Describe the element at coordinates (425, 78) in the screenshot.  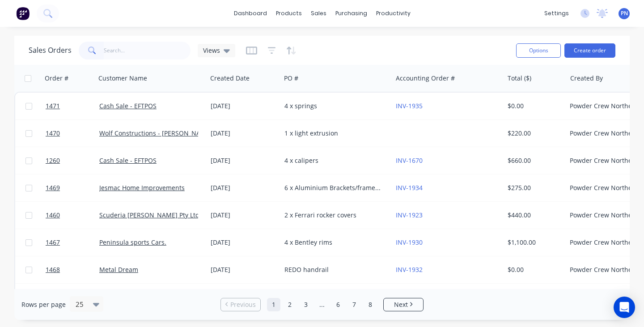
I see `div: Accounting Order #` at that location.